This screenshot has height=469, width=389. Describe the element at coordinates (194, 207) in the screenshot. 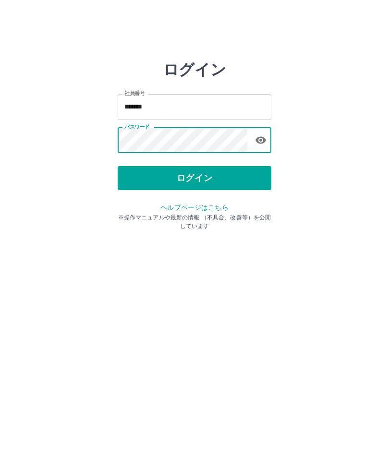

I see `a: ヘルプページはこちら` at that location.